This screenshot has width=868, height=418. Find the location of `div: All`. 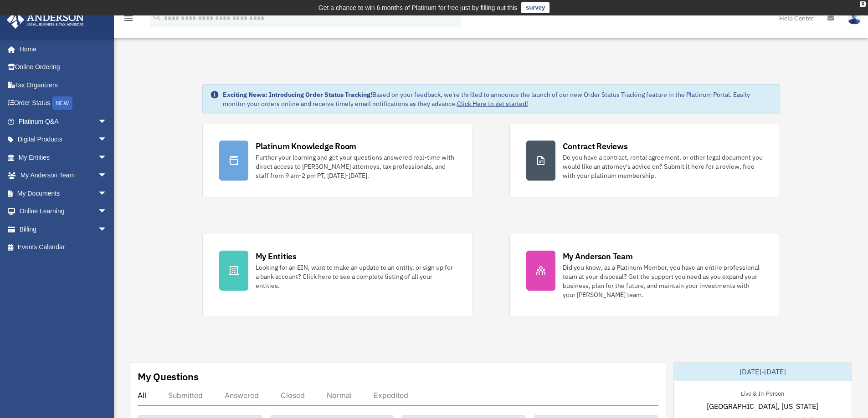

div: All is located at coordinates (141, 395).